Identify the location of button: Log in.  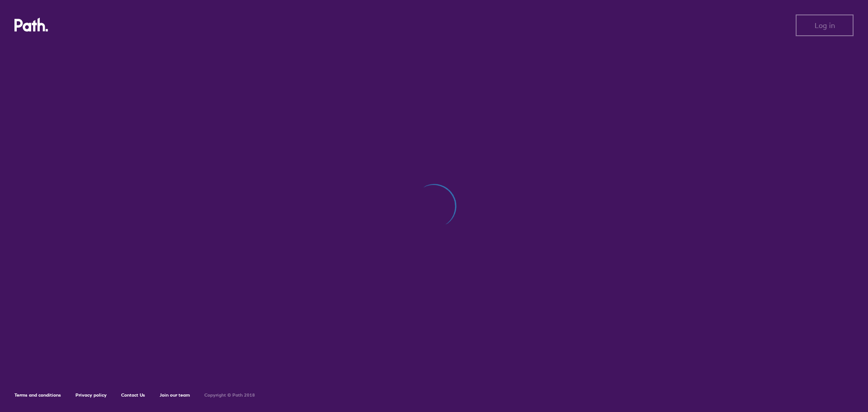
(824, 26).